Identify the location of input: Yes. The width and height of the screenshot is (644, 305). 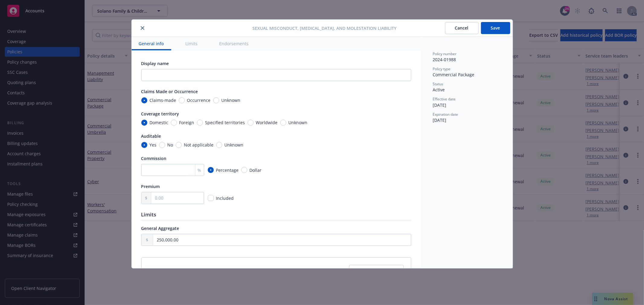
(144, 145).